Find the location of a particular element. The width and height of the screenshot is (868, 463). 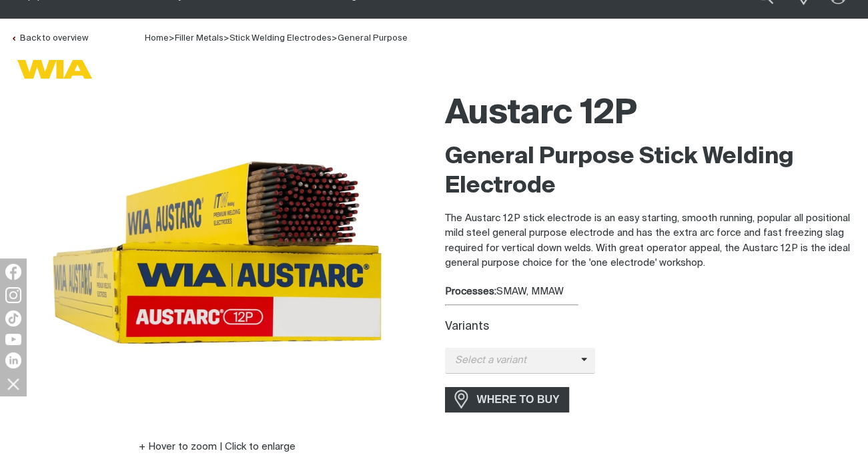

div: SMAW, MMAW is located at coordinates (651, 292).